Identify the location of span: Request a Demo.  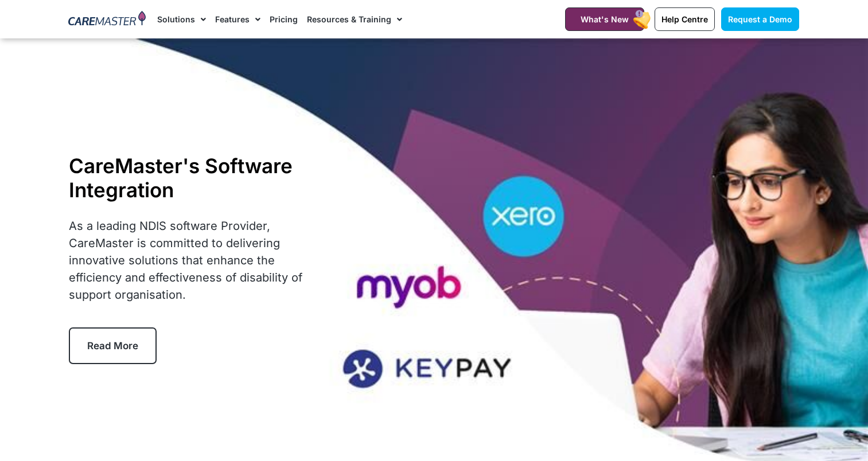
(760, 19).